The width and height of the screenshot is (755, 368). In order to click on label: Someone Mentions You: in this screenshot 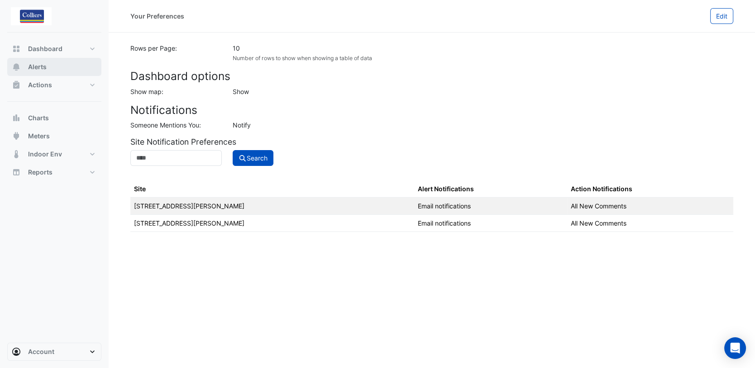, I will do `click(166, 125)`.